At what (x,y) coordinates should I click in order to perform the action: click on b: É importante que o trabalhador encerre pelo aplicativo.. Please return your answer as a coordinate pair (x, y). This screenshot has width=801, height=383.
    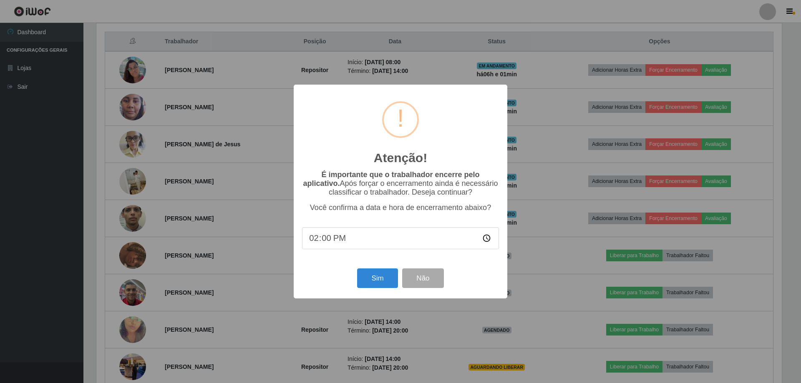
    Looking at the image, I should click on (391, 179).